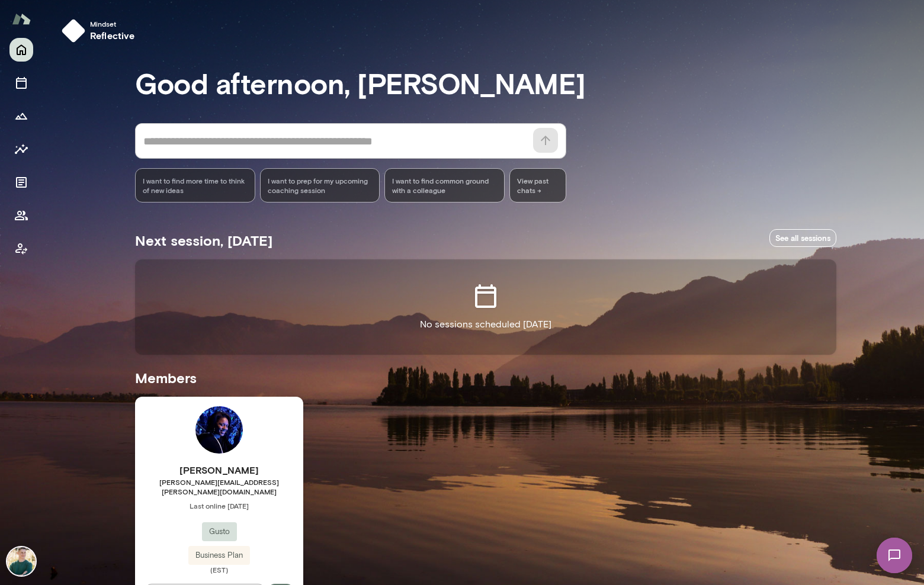 This screenshot has height=585, width=924. What do you see at coordinates (112, 35) in the screenshot?
I see `h6: reflective` at bounding box center [112, 35].